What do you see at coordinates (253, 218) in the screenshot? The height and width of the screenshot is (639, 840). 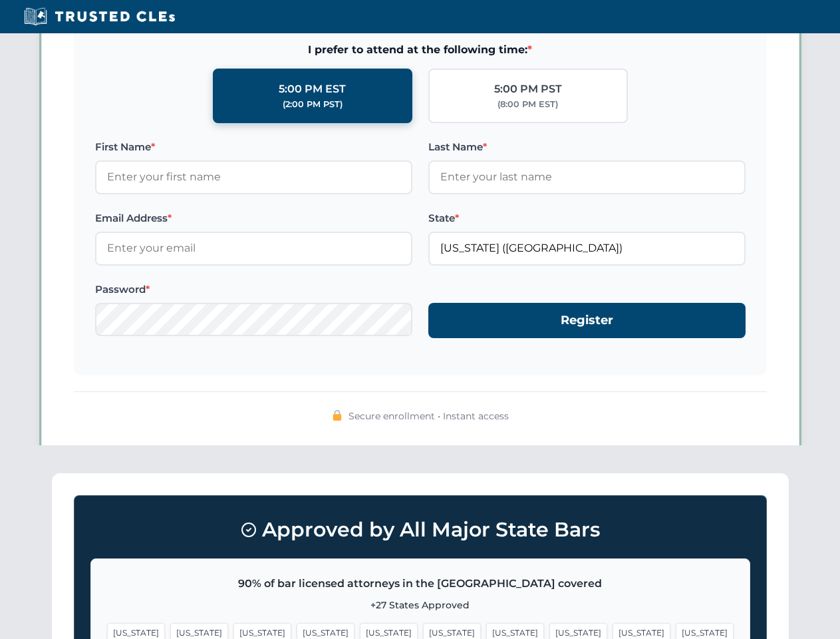 I see `label: Email Address` at bounding box center [253, 218].